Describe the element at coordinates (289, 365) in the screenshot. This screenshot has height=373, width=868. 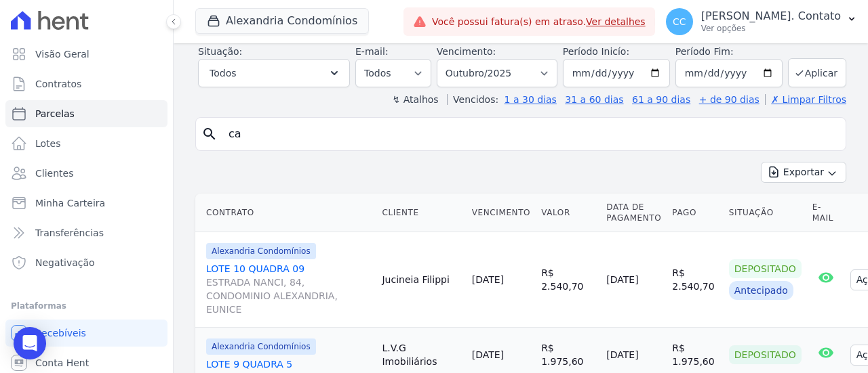
I see `a: LOTE 9 QUADRA 5` at that location.